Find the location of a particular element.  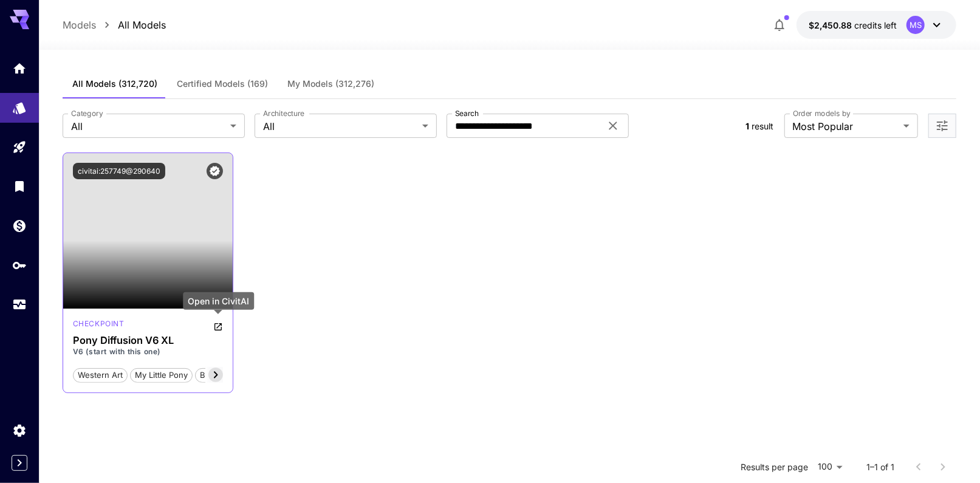

label: Category is located at coordinates (87, 113).